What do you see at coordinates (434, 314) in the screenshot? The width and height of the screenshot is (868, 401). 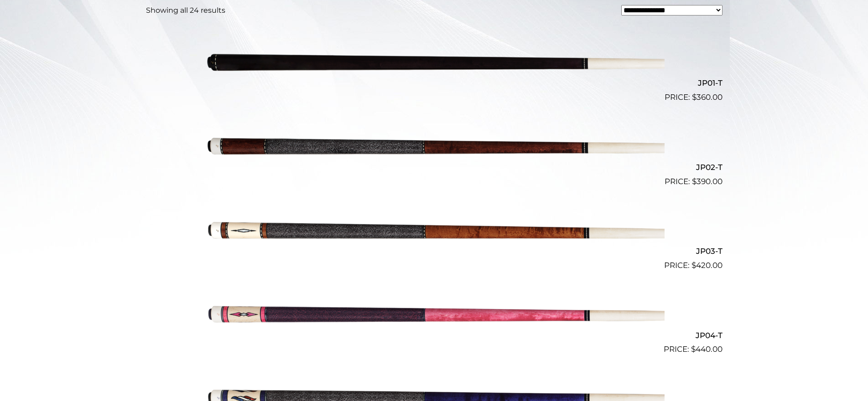 I see `img: JP04-T` at bounding box center [434, 314].